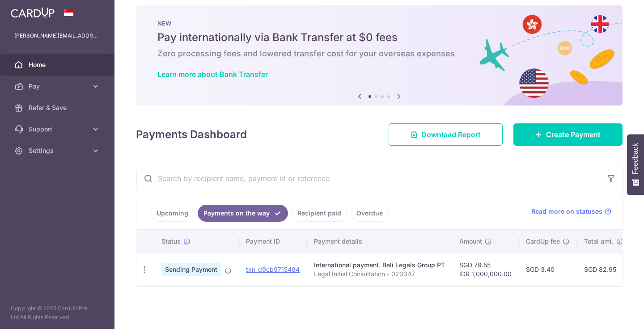 The image size is (644, 329). I want to click on span: Status, so click(171, 241).